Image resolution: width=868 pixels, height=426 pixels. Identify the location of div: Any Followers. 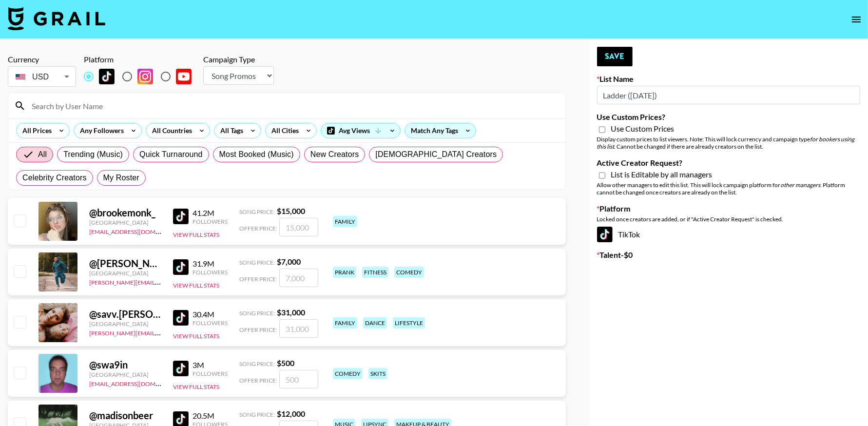
(100, 130).